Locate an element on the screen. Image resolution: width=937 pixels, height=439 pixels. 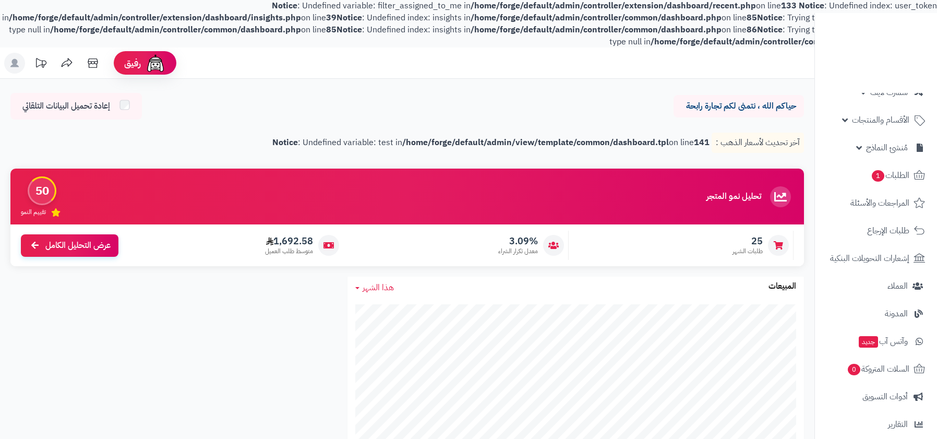
a: تحديثات المنصة is located at coordinates (41, 63).